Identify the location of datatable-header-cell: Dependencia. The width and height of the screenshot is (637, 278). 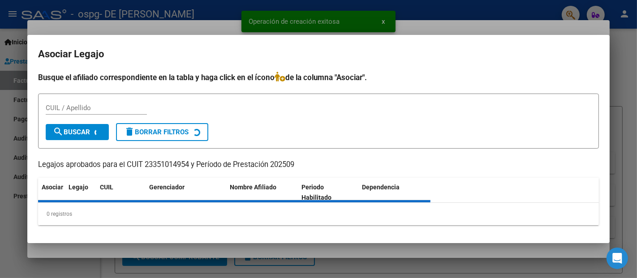
(395, 193).